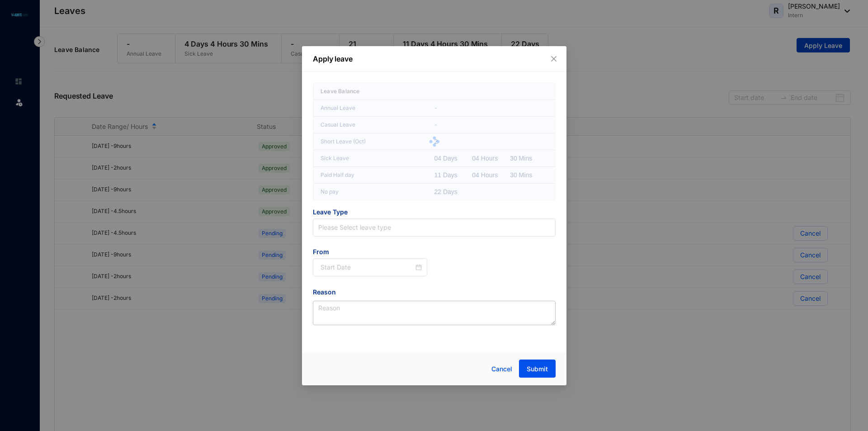  What do you see at coordinates (536, 369) in the screenshot?
I see `span: Submit` at bounding box center [536, 369].